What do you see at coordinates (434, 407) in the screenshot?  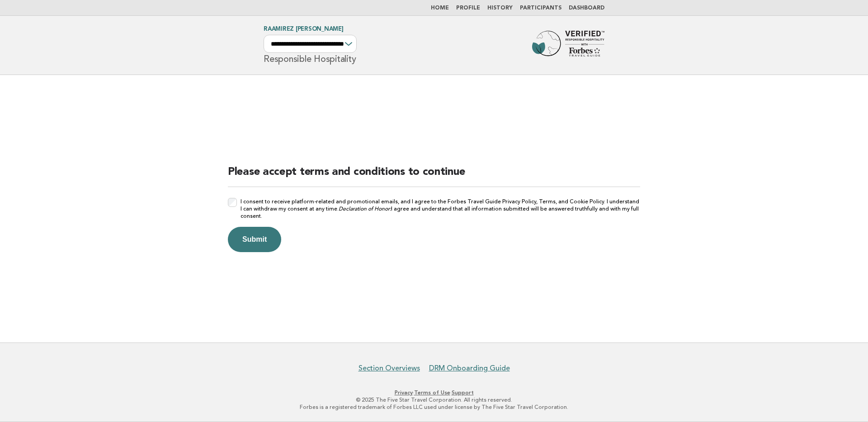 I see `p: Forbes is a registered trademark of Forbes LLC used under license by The Five Star Travel Corpora...` at bounding box center [434, 407].